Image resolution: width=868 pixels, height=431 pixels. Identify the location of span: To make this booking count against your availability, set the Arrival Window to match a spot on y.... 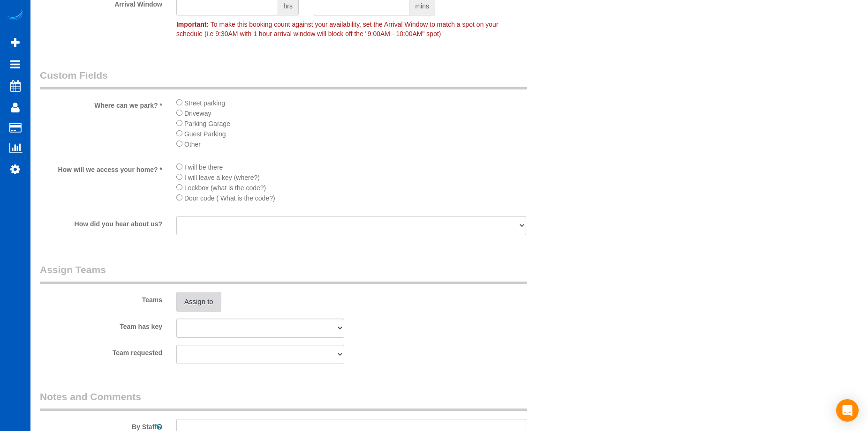
(337, 29).